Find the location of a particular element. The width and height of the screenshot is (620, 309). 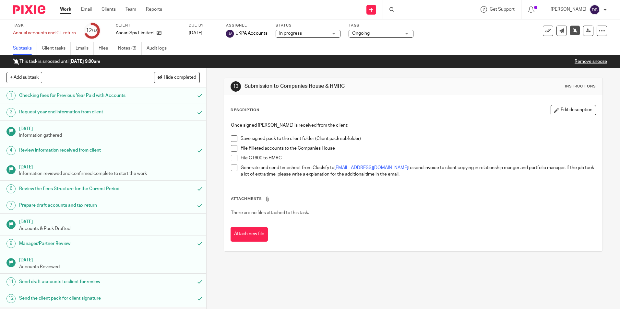

a: Email is located at coordinates (86, 9).